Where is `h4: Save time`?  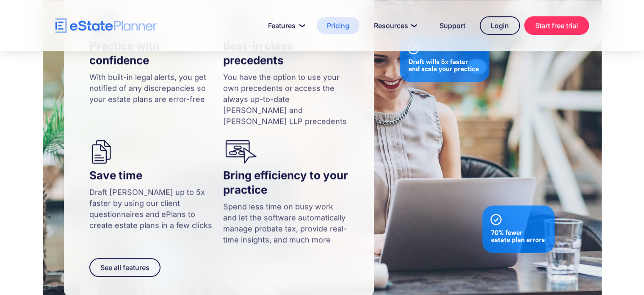
h4: Save time is located at coordinates (152, 175).